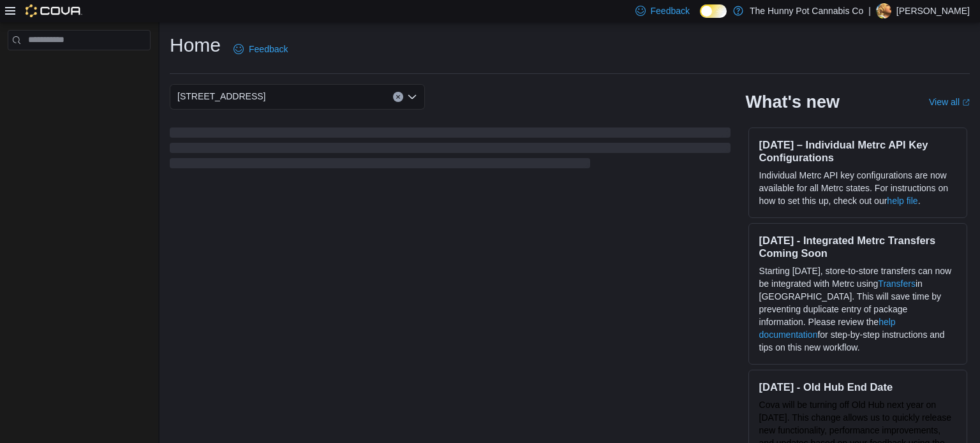 This screenshot has width=980, height=443. Describe the element at coordinates (713, 11) in the screenshot. I see `input: Dark Mode` at that location.